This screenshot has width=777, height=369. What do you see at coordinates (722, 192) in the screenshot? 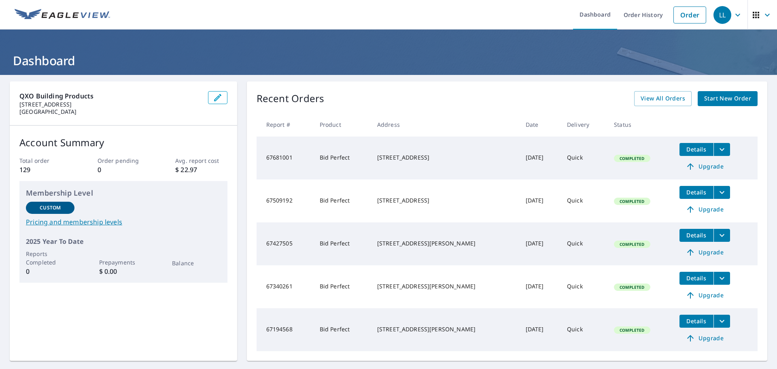
I see `button: filesDropdownBtn-67509192` at bounding box center [722, 192].